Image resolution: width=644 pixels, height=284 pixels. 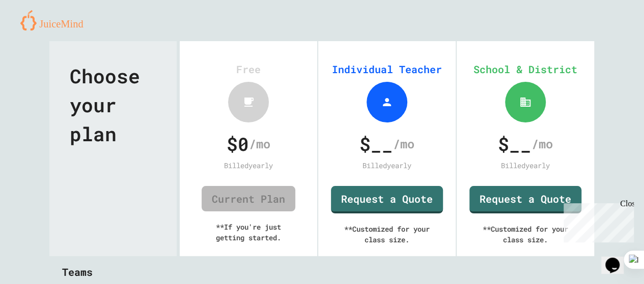 I want to click on img: logo-orange.svg, so click(x=55, y=20).